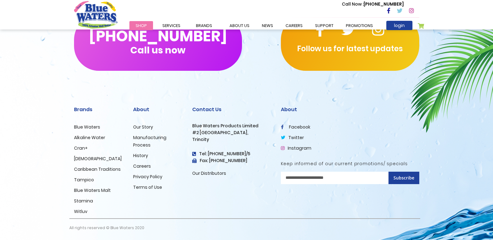 The width and height of the screenshot is (493, 240). Describe the element at coordinates (296, 148) in the screenshot. I see `a: Instagram` at that location.